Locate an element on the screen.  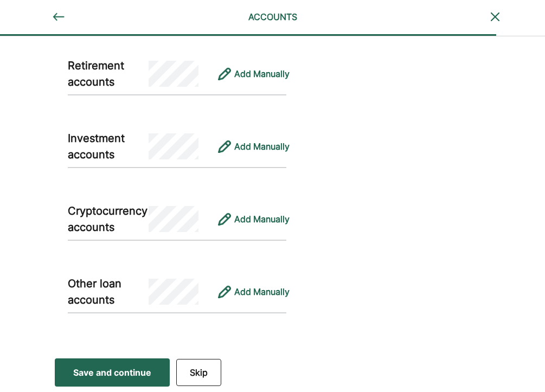
div: Other loan accounts is located at coordinates (108, 292).